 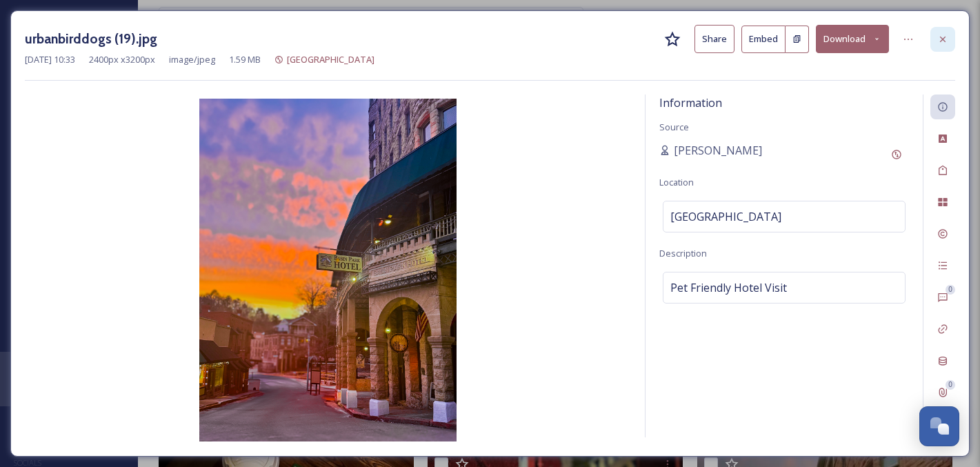 What do you see at coordinates (674, 127) in the screenshot?
I see `span: Source` at bounding box center [674, 127].